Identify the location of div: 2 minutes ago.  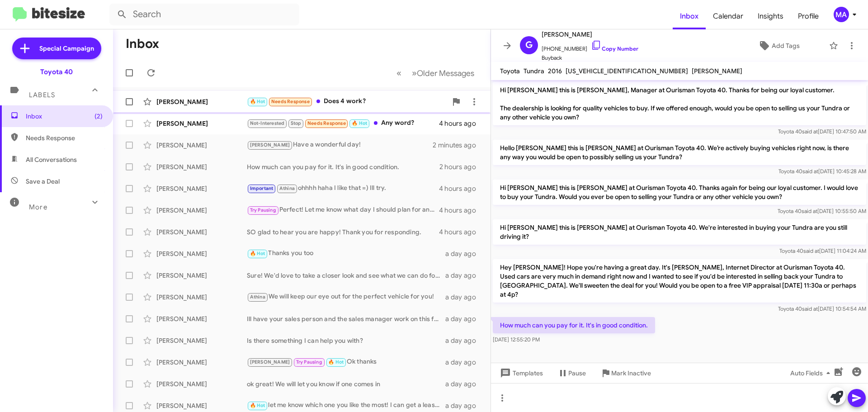
(458, 145).